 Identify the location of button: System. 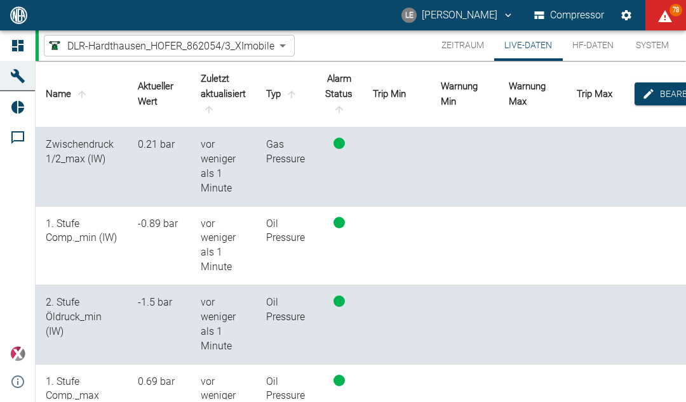
(652, 46).